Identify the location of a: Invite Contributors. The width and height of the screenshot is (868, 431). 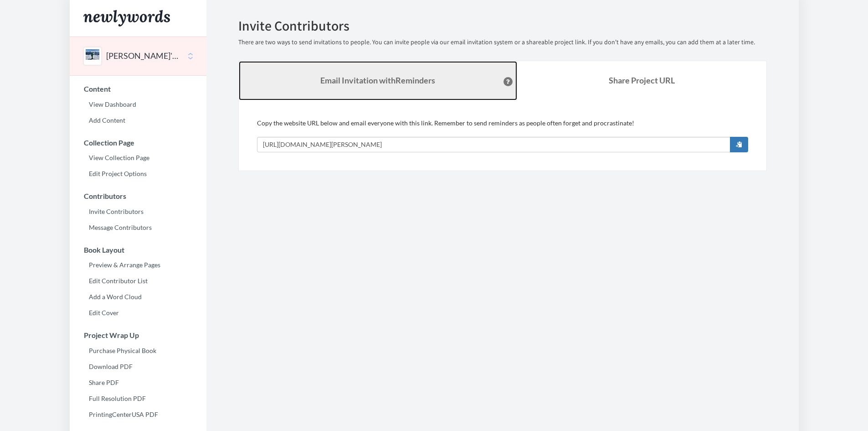
(138, 212).